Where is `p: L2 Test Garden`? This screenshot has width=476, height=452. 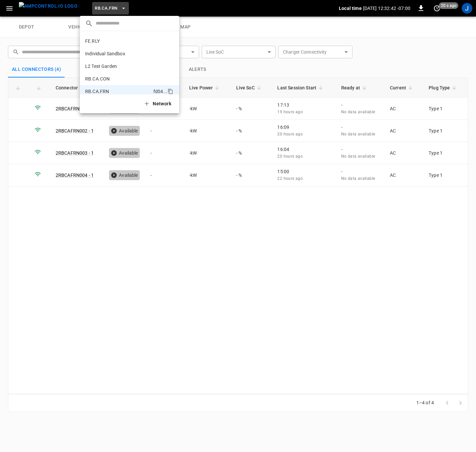
p: L2 Test Garden is located at coordinates (118, 66).